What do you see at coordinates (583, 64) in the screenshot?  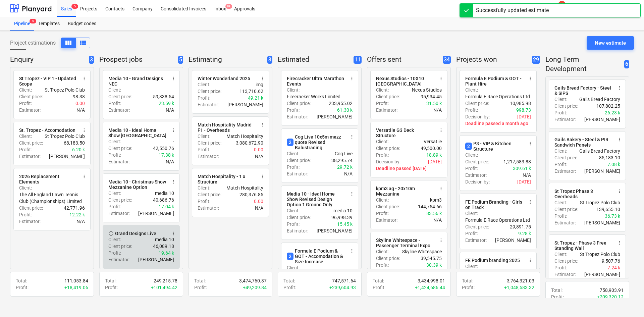 I see `p: Long Term Development` at bounding box center [583, 64].